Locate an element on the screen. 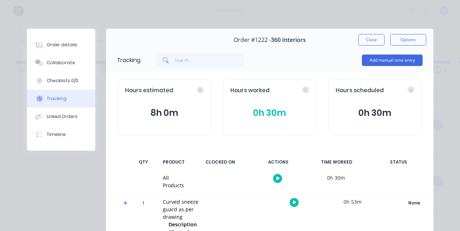  div: Checklists 0/0 is located at coordinates (63, 81).